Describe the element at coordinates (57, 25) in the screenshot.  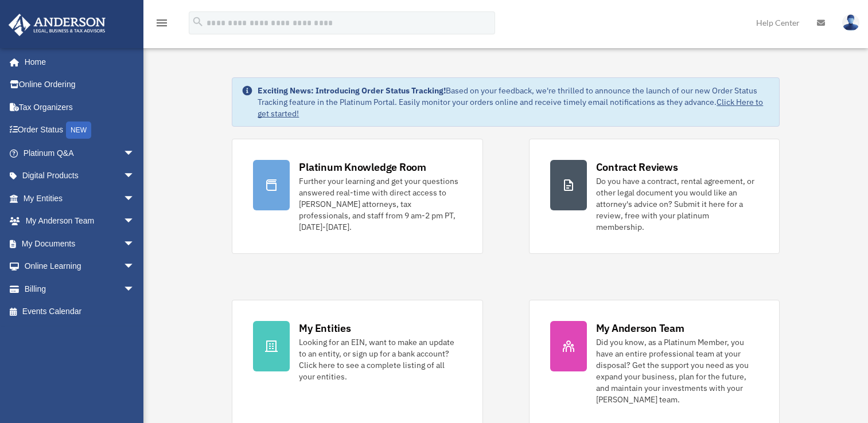
I see `img: Anderson Advisors Platinum Portal` at that location.